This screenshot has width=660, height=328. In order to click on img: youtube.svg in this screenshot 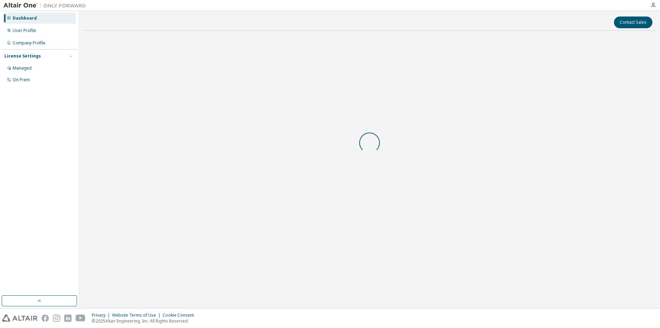, I will do `click(80, 318)`.